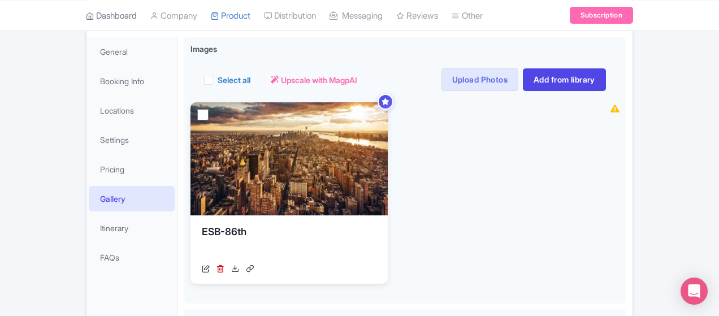 The width and height of the screenshot is (719, 316). What do you see at coordinates (314, 80) in the screenshot?
I see `a: Upscale with MagpAI` at bounding box center [314, 80].